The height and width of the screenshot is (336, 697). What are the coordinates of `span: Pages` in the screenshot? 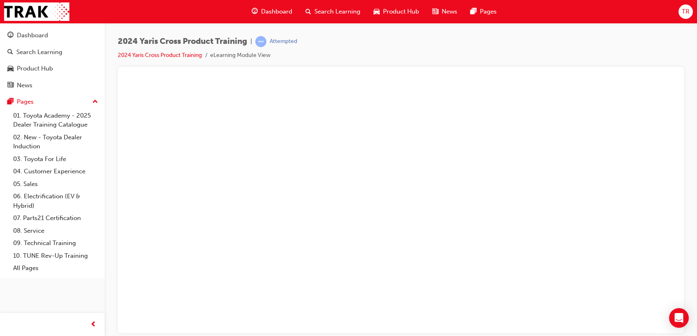 It's located at (488, 11).